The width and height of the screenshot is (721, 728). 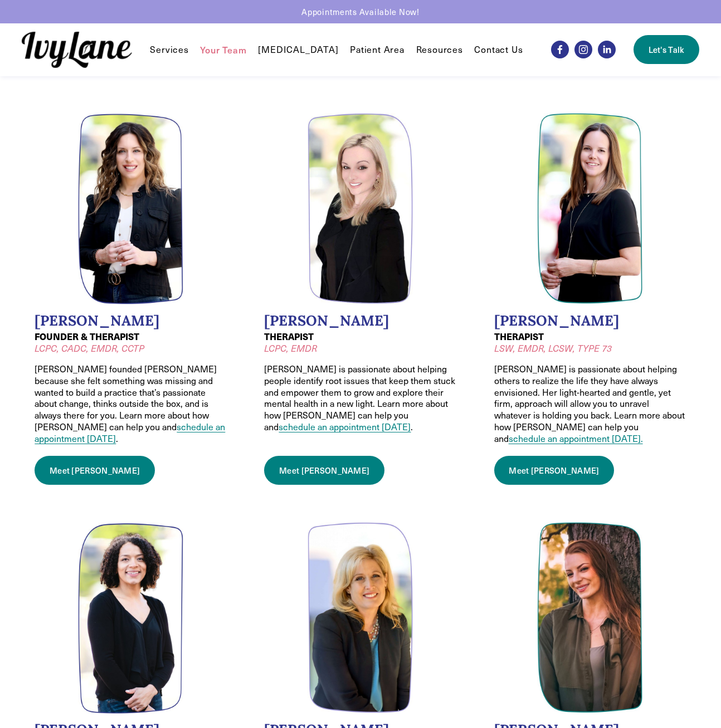 What do you see at coordinates (360, 209) in the screenshot?
I see `img: Headshot of Jessica Wilkiel, LCPC, EMDR. Meghan is a therapist at Ivy Lane Counseling.` at bounding box center [360, 209].